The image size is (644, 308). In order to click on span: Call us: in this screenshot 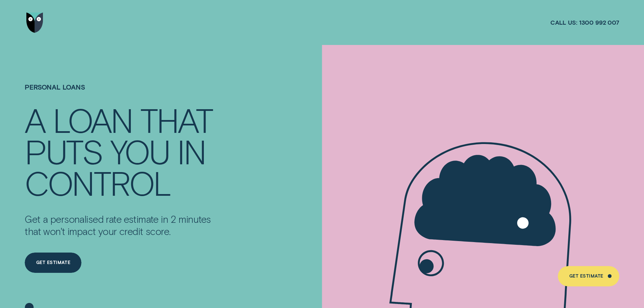, I will do `click(564, 23)`.